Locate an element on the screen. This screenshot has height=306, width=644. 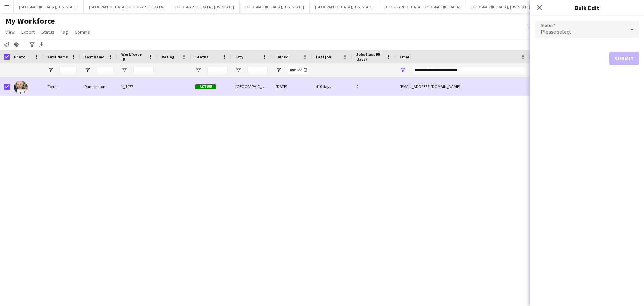
span: Last job is located at coordinates (323, 57).